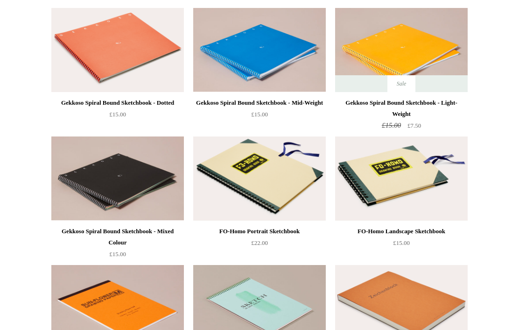  What do you see at coordinates (118, 117) in the screenshot?
I see `a: Gekkoso Spiral Bound Sketchbook - Dotted £15.00` at bounding box center [118, 117].